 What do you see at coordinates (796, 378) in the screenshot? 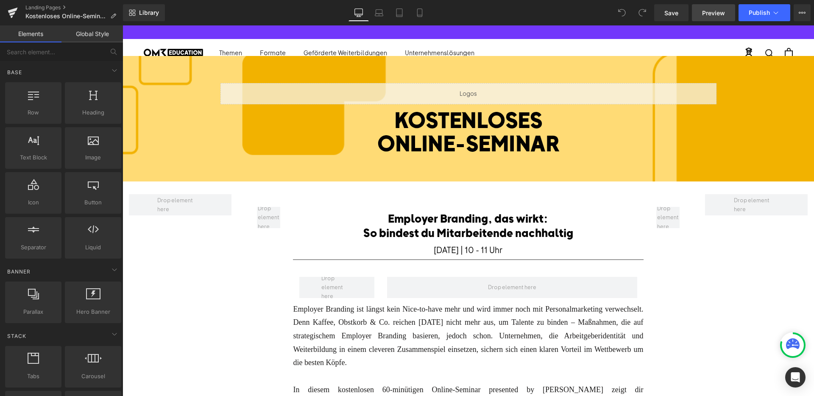
I see `div: Open Intercom Messenger` at bounding box center [796, 378].